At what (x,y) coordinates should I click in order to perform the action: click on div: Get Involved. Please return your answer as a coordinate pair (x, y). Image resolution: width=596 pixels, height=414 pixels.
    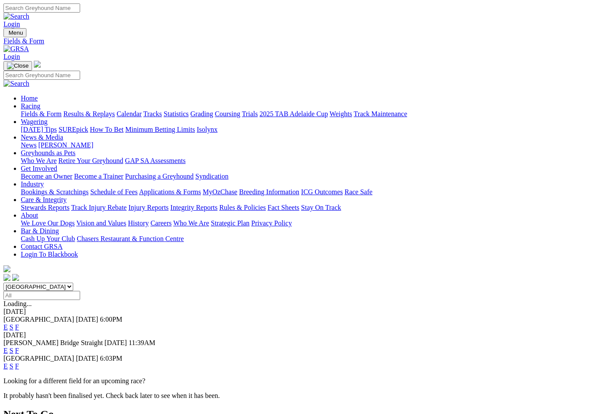
    Looking at the image, I should click on (307, 176).